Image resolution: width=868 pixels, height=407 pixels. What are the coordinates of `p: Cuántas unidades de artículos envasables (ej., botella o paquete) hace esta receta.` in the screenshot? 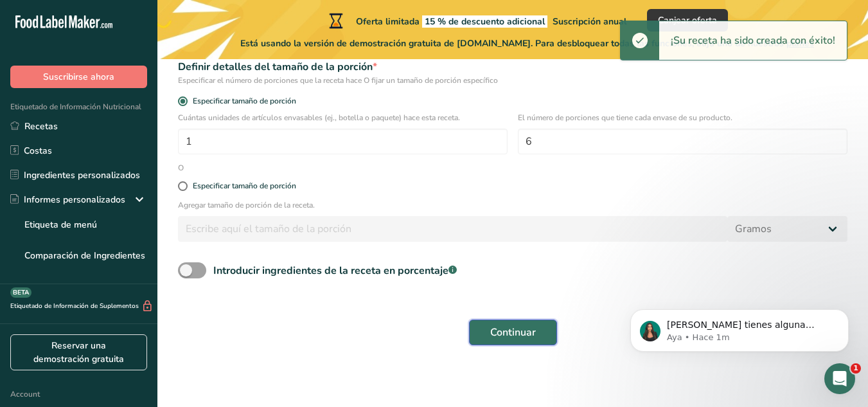 It's located at (343, 118).